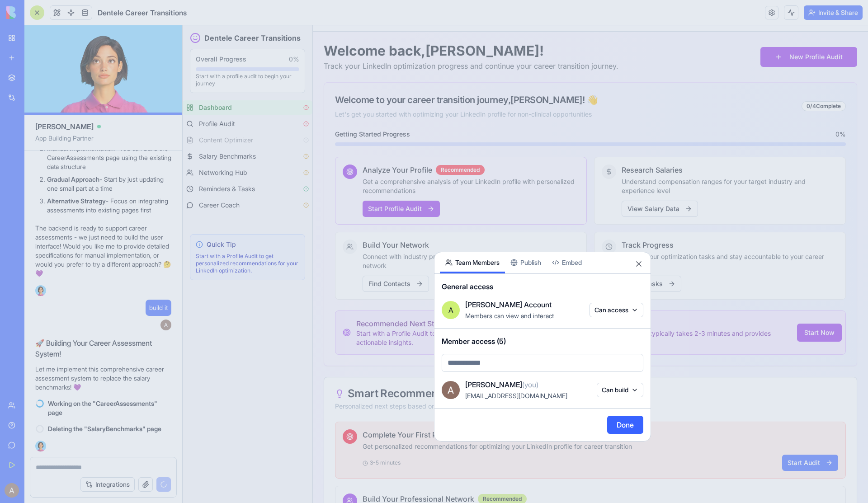  Describe the element at coordinates (543, 286) in the screenshot. I see `span: General access` at that location.